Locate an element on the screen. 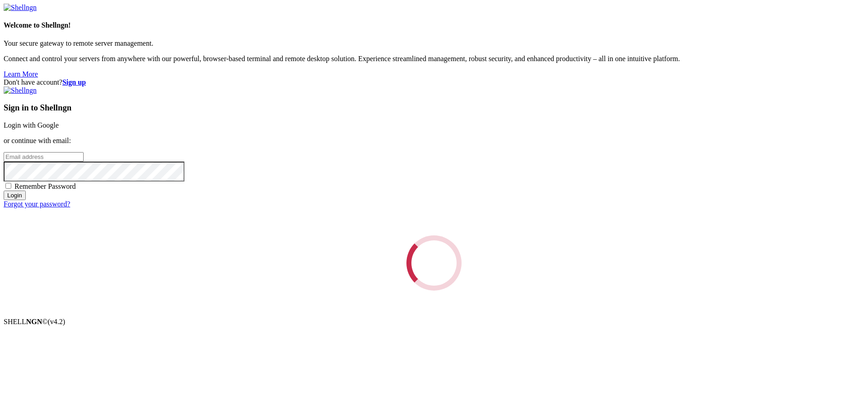  p: Your secure gateway to remote server management. is located at coordinates (434, 43).